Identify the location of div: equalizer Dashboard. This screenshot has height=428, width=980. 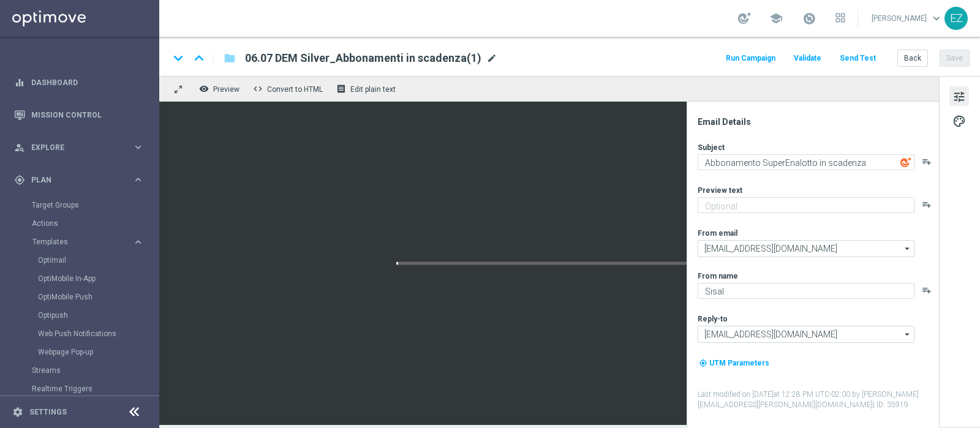
(79, 83).